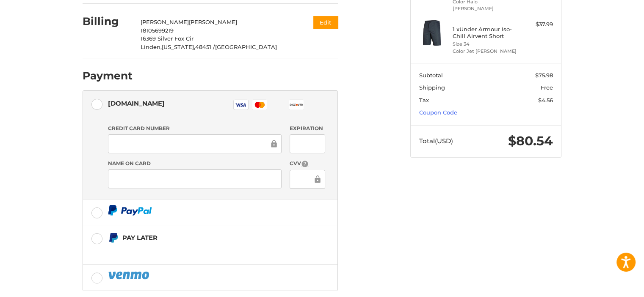  What do you see at coordinates (544, 75) in the screenshot?
I see `span: $75.98` at bounding box center [544, 75].